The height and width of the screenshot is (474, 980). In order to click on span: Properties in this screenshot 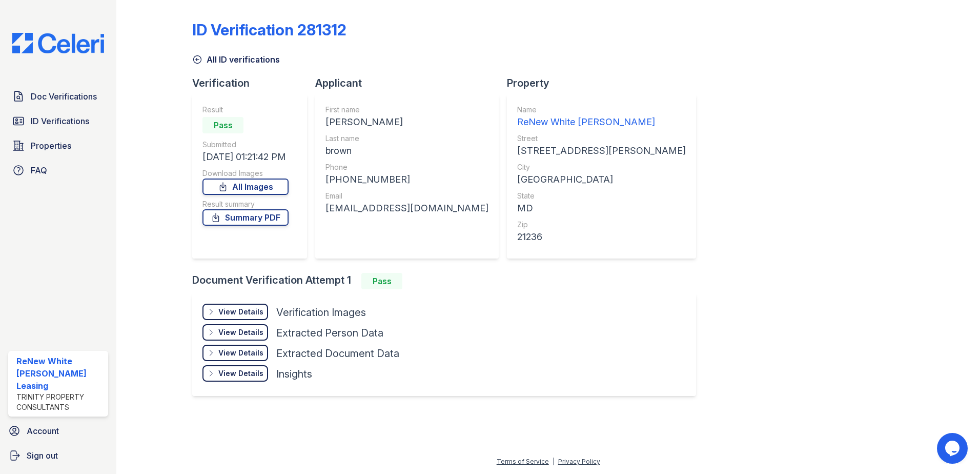, I will do `click(51, 146)`.